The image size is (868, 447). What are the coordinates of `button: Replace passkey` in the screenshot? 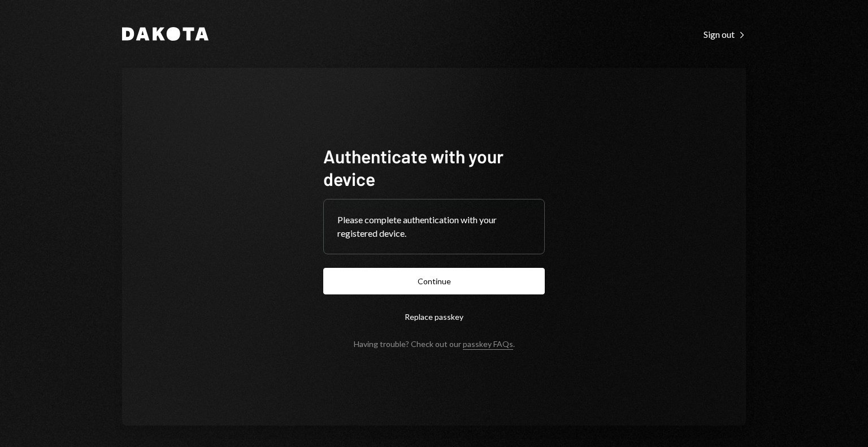 It's located at (434, 316).